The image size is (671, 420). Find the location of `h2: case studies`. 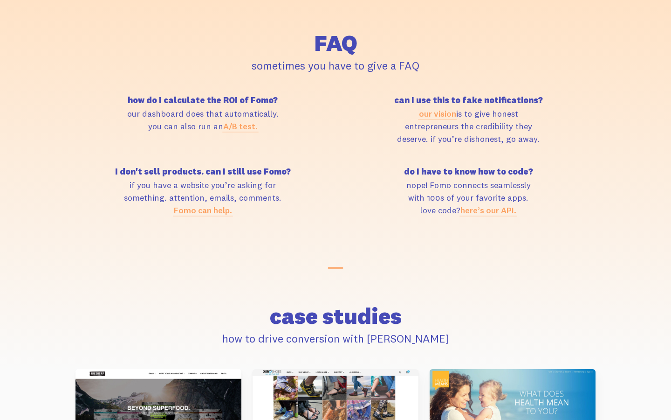

h2: case studies is located at coordinates (336, 316).